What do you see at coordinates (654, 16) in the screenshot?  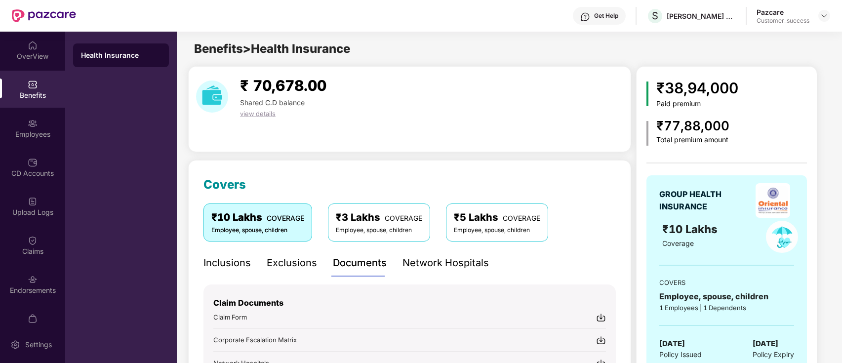 I see `span: S` at bounding box center [654, 16].